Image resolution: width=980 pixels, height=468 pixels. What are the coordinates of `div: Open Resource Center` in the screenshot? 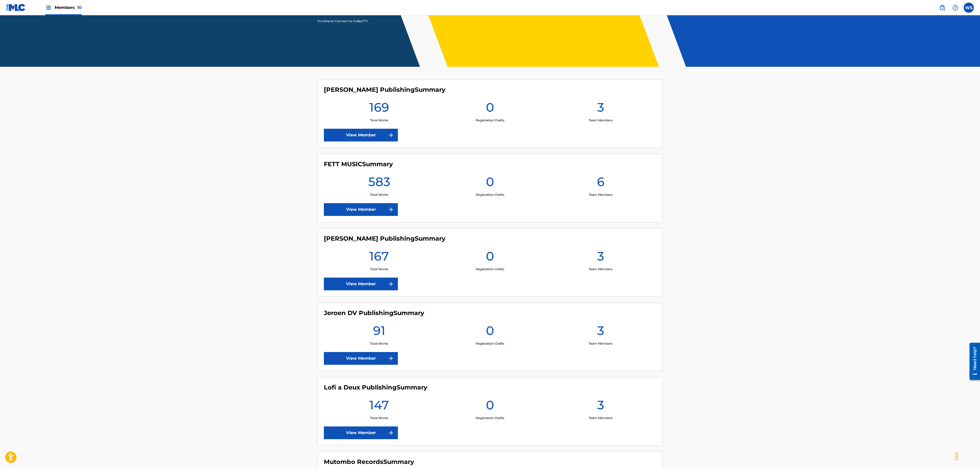 It's located at (9, 22).